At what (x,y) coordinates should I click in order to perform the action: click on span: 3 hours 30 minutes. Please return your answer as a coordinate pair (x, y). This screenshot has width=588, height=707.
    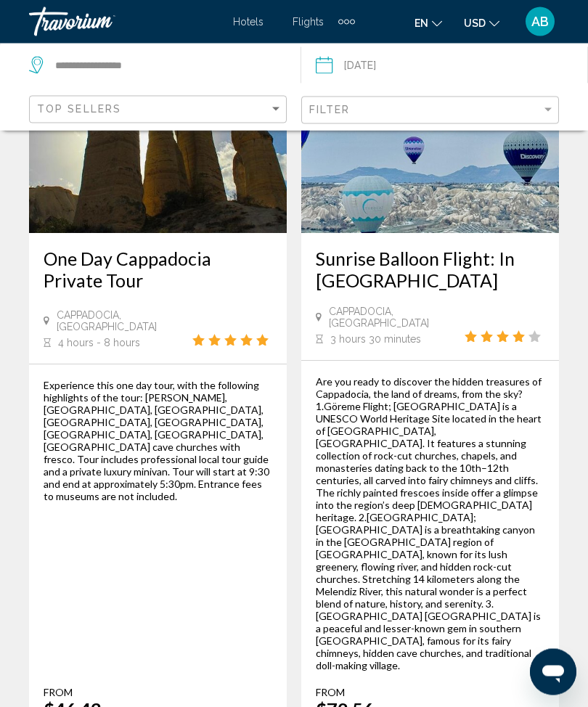
    Looking at the image, I should click on (375, 340).